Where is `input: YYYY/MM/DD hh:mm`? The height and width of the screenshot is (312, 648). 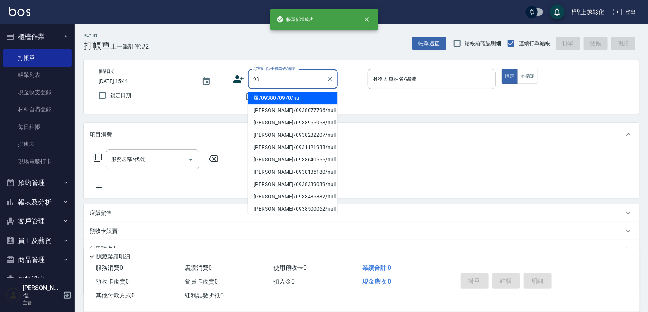 input: YYYY/MM/DD hh:mm is located at coordinates (146, 81).